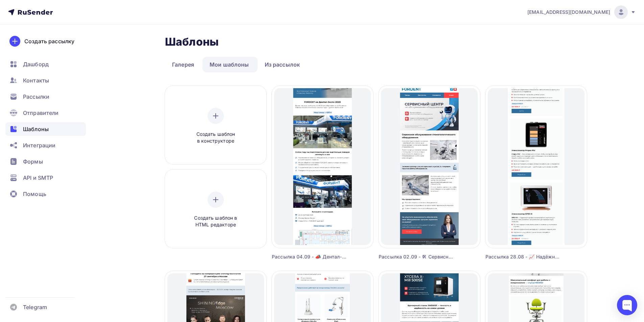 The image size is (644, 322). What do you see at coordinates (46, 161) in the screenshot?
I see `a: Формы` at bounding box center [46, 161].